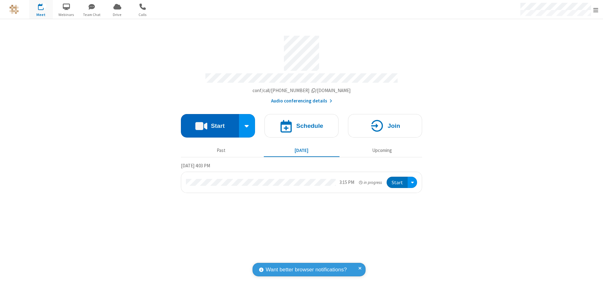 The height and width of the screenshot is (287, 603). Describe the element at coordinates (41, 15) in the screenshot. I see `span: Meet` at that location.